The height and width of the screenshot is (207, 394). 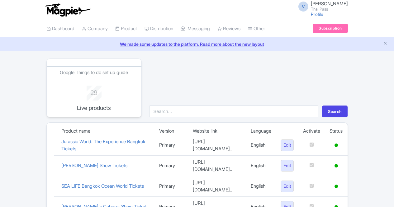 What do you see at coordinates (335, 111) in the screenshot?
I see `button: Search` at bounding box center [335, 111].